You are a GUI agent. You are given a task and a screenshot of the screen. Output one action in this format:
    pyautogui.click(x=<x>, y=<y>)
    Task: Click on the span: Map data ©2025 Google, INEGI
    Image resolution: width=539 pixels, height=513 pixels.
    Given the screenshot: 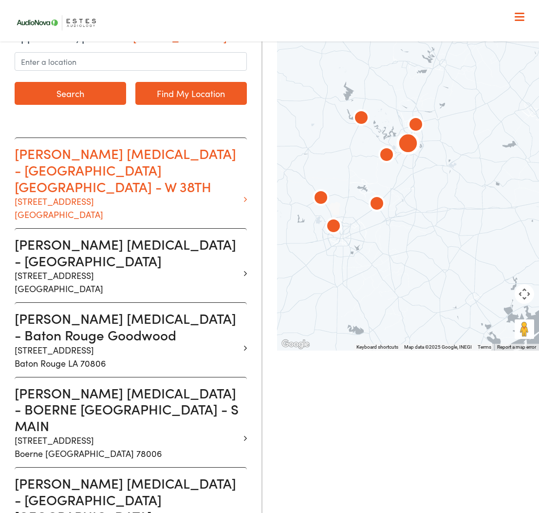 What is the action you would take?
    pyautogui.click(x=438, y=346)
    